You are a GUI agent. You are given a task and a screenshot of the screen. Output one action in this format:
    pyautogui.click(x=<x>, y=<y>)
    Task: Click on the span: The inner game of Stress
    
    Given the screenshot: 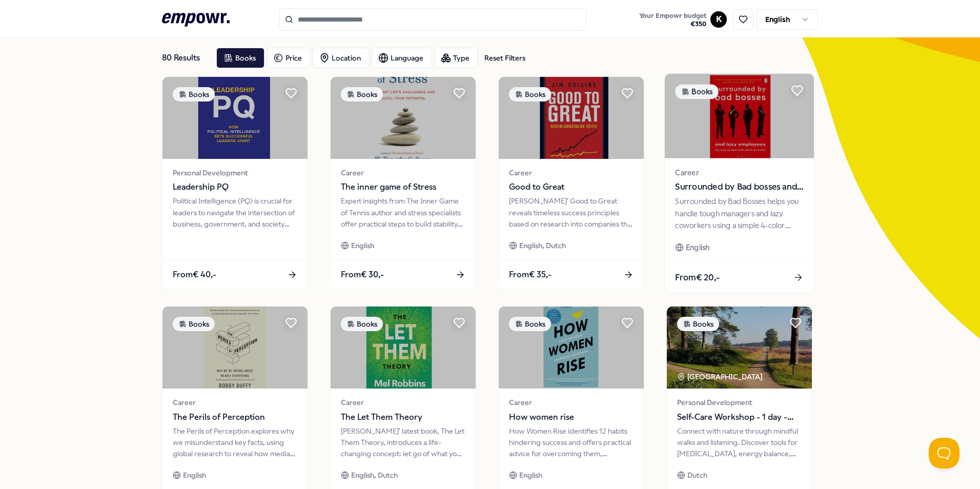 What is the action you would take?
    pyautogui.click(x=403, y=187)
    